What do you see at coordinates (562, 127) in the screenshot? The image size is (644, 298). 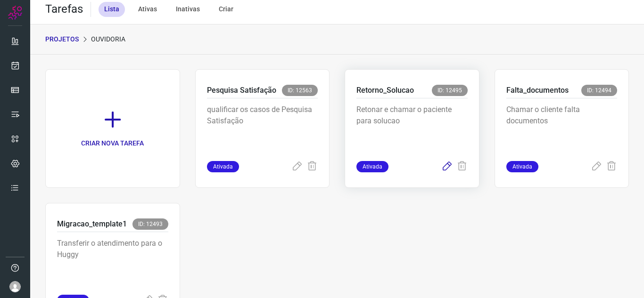 I see `p: Chamar o cliente falta documentos` at bounding box center [562, 127].